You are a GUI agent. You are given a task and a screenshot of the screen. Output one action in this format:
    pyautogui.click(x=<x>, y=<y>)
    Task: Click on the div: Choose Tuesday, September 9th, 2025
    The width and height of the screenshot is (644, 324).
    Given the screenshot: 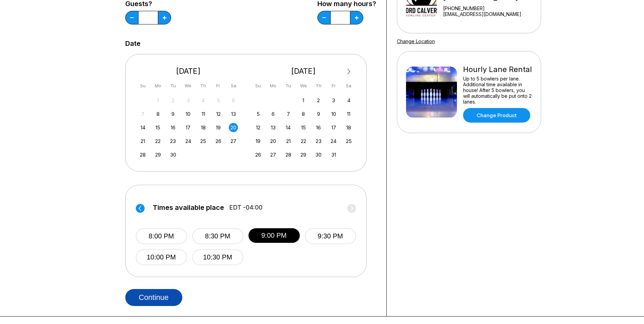 What is the action you would take?
    pyautogui.click(x=173, y=114)
    